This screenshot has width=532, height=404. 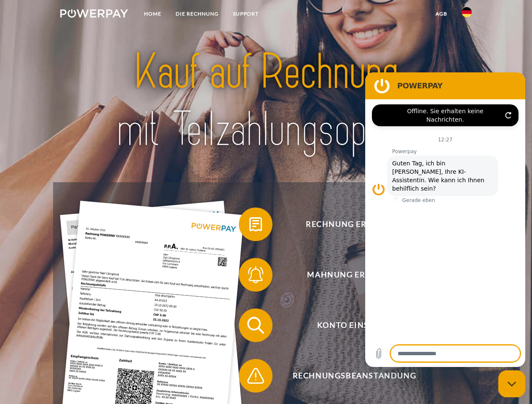 What do you see at coordinates (80, 67) in the screenshot?
I see `p: 12:27` at bounding box center [80, 67].